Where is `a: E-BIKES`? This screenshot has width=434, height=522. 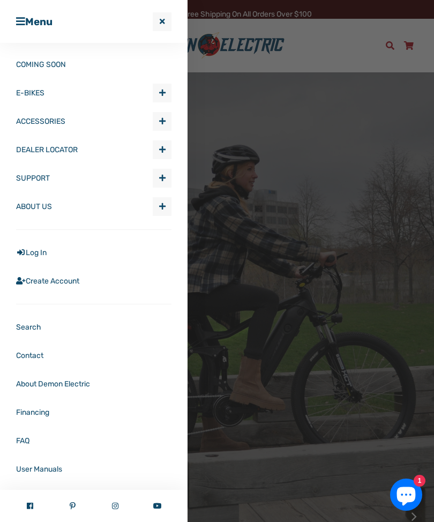 a: E-BIKES is located at coordinates (84, 93).